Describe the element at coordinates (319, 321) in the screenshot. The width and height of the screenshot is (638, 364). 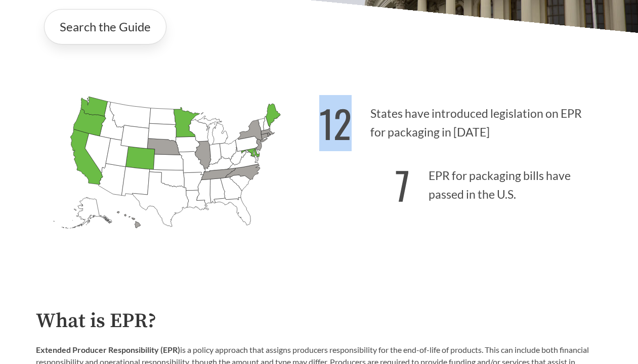
I see `h2: What is EPR?` at that location.